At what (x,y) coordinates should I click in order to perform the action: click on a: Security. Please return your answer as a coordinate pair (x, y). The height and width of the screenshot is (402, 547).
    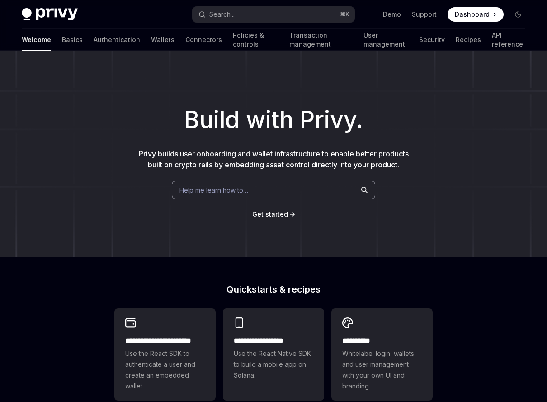
    Looking at the image, I should click on (432, 40).